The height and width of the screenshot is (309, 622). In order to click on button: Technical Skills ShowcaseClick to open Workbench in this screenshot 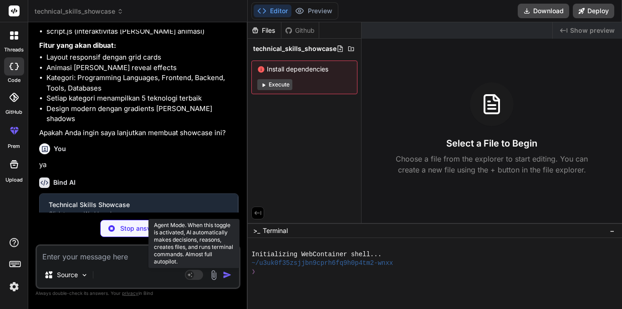, I will do `click(138, 209)`.